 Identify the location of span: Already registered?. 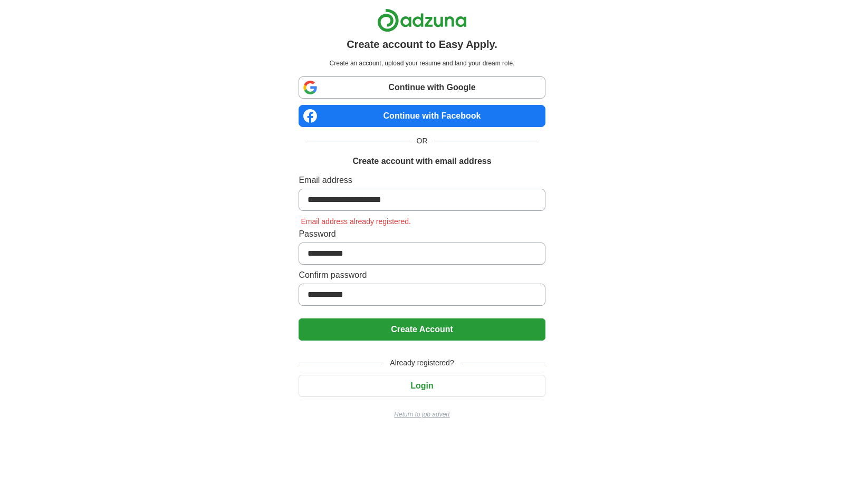
(422, 363).